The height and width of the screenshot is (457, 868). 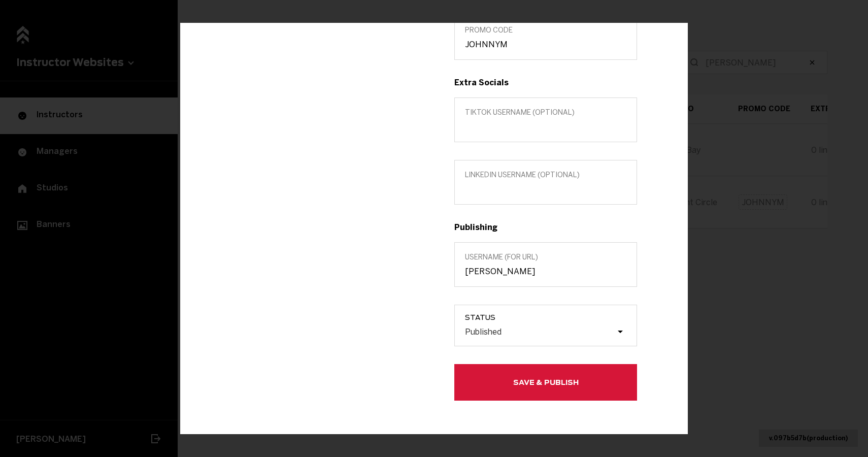 What do you see at coordinates (546, 227) in the screenshot?
I see `h3: Publishing` at bounding box center [546, 227].